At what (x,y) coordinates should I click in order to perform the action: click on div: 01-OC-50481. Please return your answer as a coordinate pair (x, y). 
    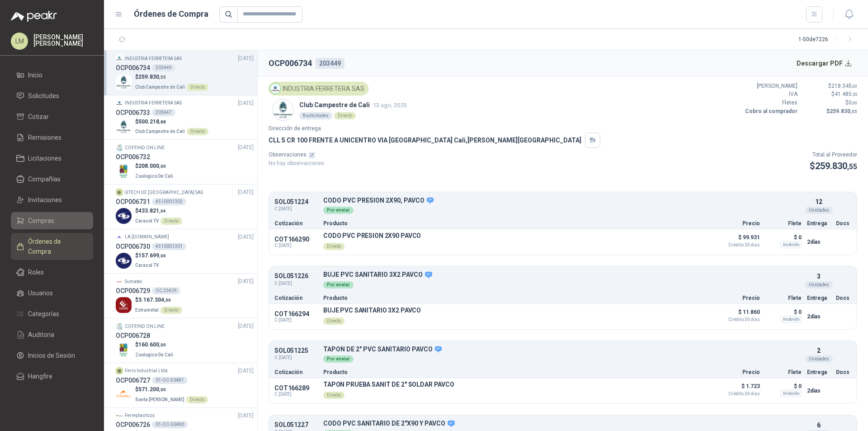
    Looking at the image, I should click on (169, 380).